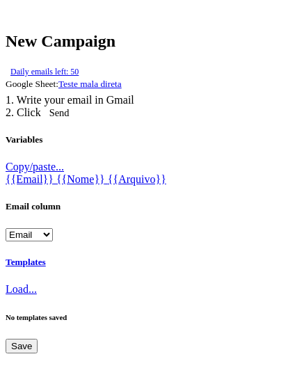 The width and height of the screenshot is (304, 368). Describe the element at coordinates (152, 140) in the screenshot. I see `h5: Variables` at that location.